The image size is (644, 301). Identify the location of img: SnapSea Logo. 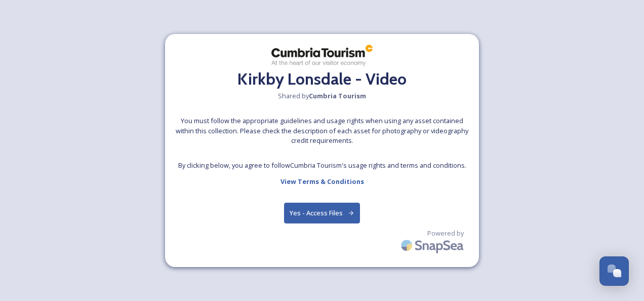
(434, 245).